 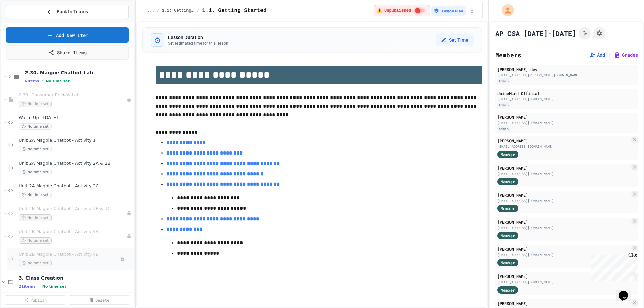 I want to click on span: 2.30. Magpie Chatbot Lab, so click(x=79, y=73).